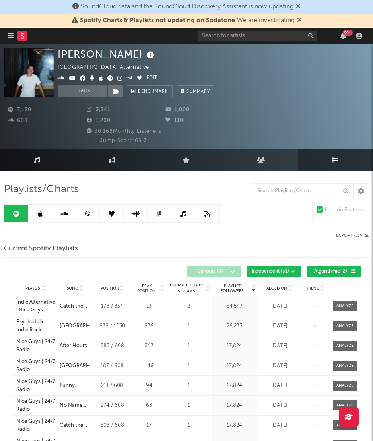 This screenshot has width=373, height=441. What do you see at coordinates (232, 289) in the screenshot?
I see `span: Playlist Followers` at bounding box center [232, 289].